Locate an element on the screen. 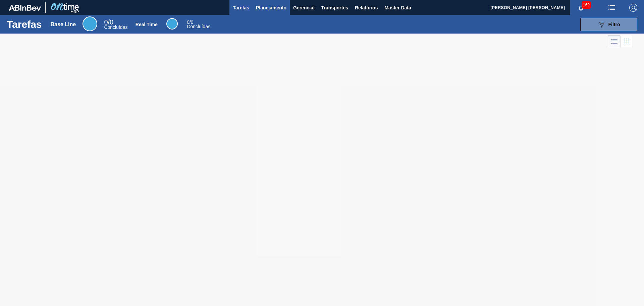 This screenshot has height=306, width=644. img: userActions is located at coordinates (612, 8).